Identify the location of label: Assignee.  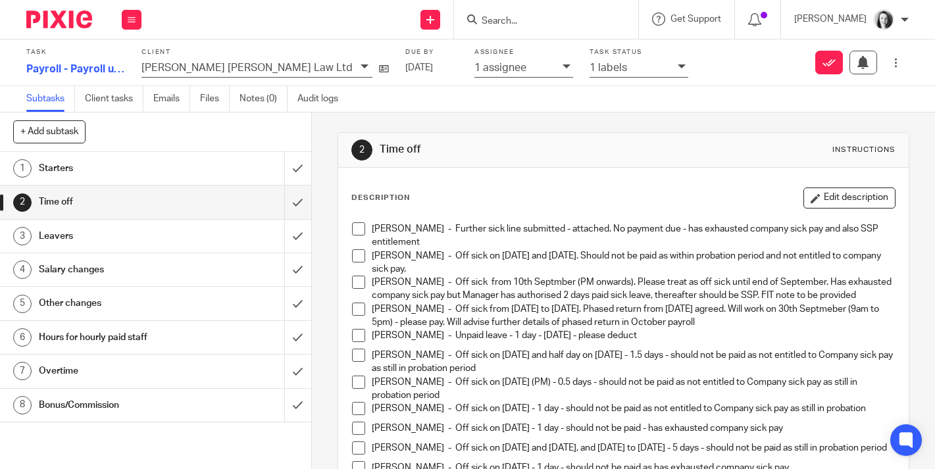
(524, 52).